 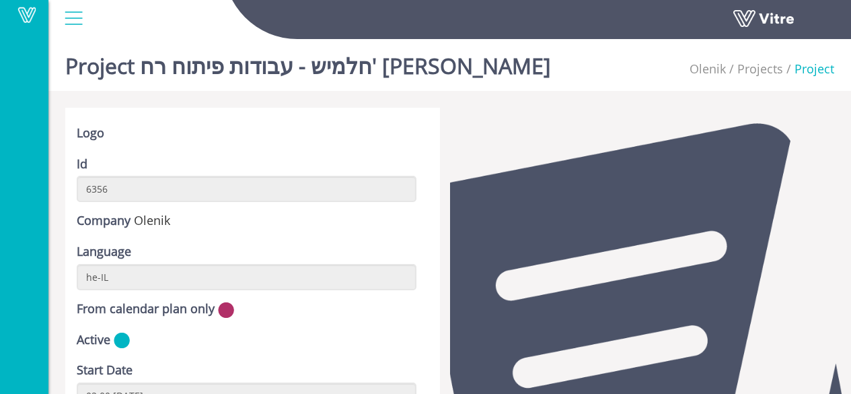 What do you see at coordinates (104, 252) in the screenshot?
I see `label: Language` at bounding box center [104, 252].